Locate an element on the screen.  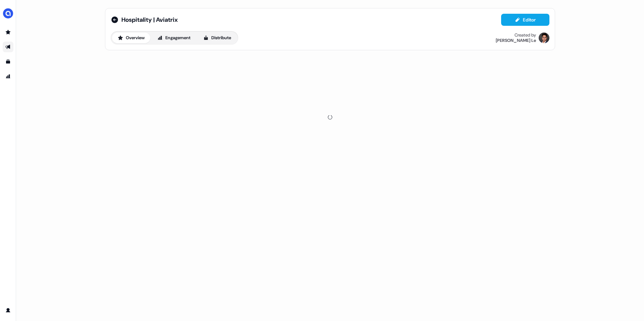
div: Created by is located at coordinates (526, 35).